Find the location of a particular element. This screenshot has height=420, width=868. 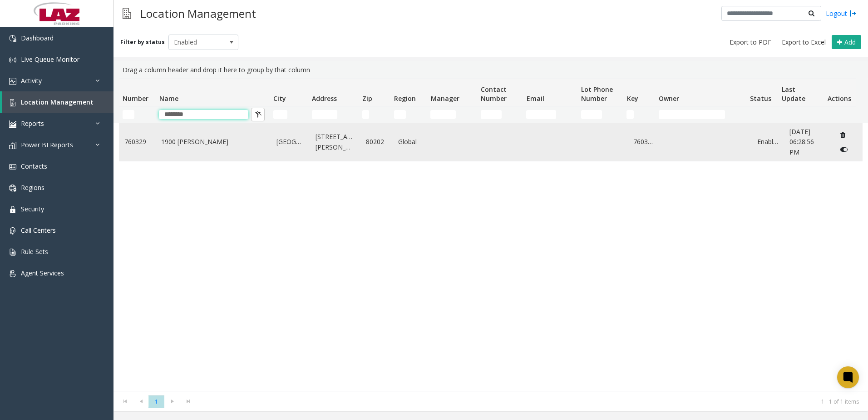

a: 80202 is located at coordinates (377, 142).